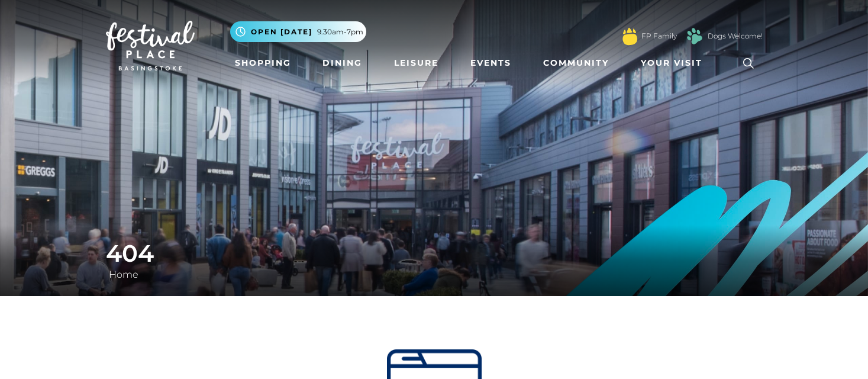 This screenshot has width=868, height=379. What do you see at coordinates (735, 36) in the screenshot?
I see `a: Dogs Welcome!` at bounding box center [735, 36].